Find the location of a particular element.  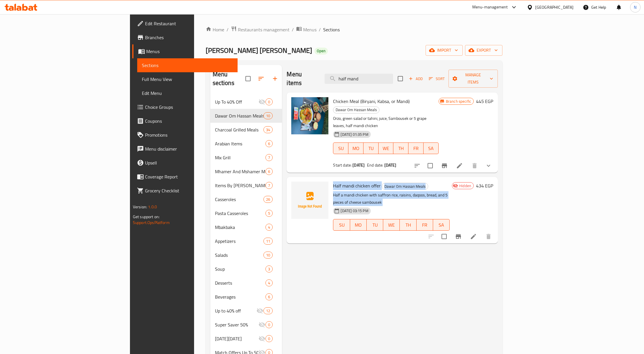

span: 3 is located at coordinates (269, 269).